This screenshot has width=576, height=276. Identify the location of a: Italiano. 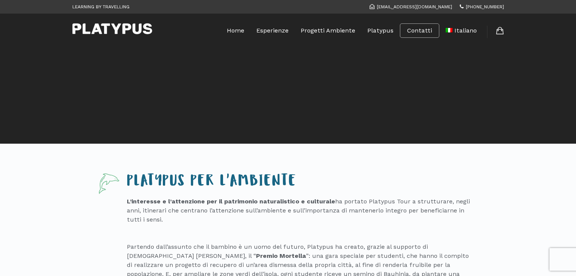
(461, 31).